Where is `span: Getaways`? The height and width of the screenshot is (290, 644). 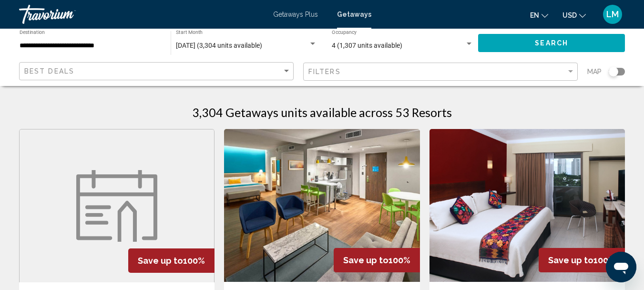
span: Getaways is located at coordinates (354, 15).